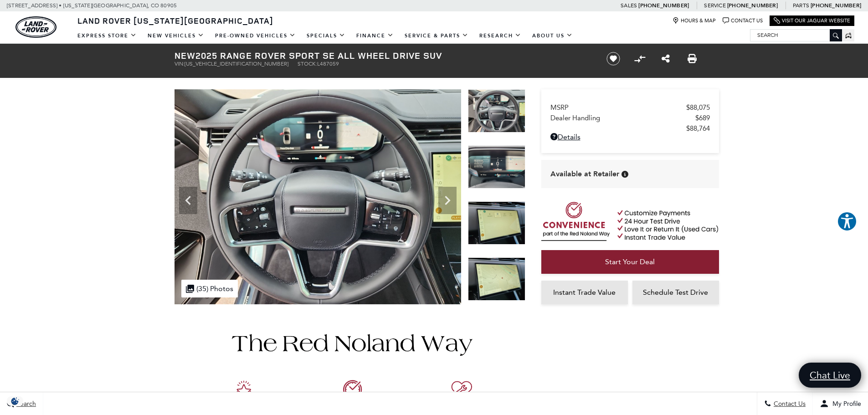 This screenshot has width=868, height=415. What do you see at coordinates (618, 108) in the screenshot?
I see `span: MSRP` at bounding box center [618, 108].